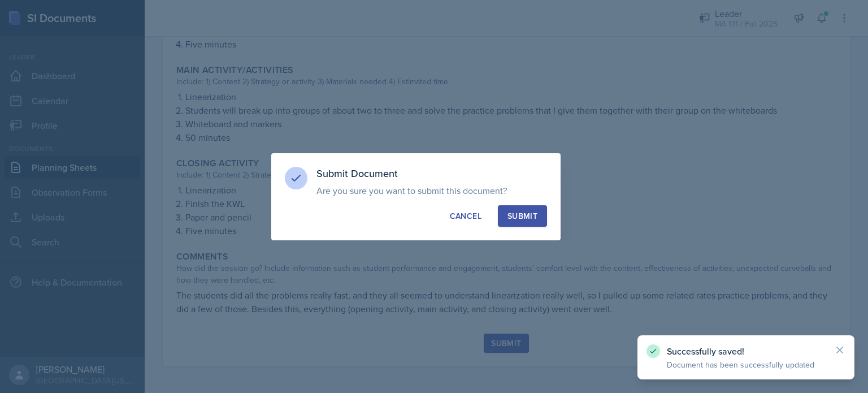 Image resolution: width=868 pixels, height=393 pixels. Describe the element at coordinates (432, 190) in the screenshot. I see `p: Are you sure you want to submit this document?` at that location.